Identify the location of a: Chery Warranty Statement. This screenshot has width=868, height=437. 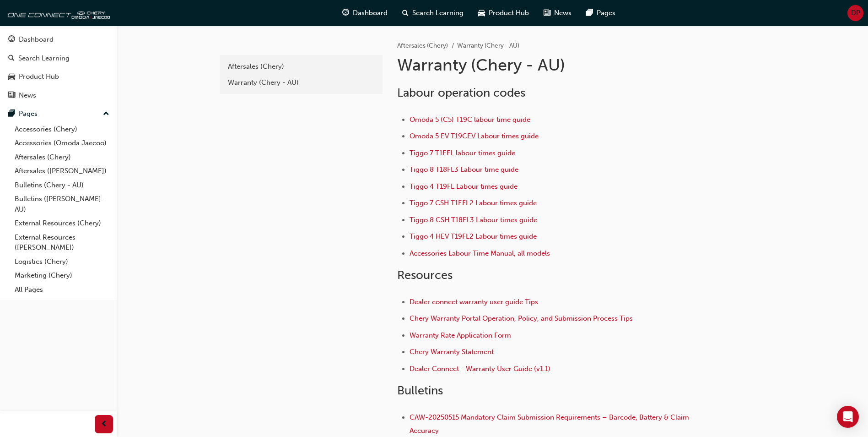
(451, 352).